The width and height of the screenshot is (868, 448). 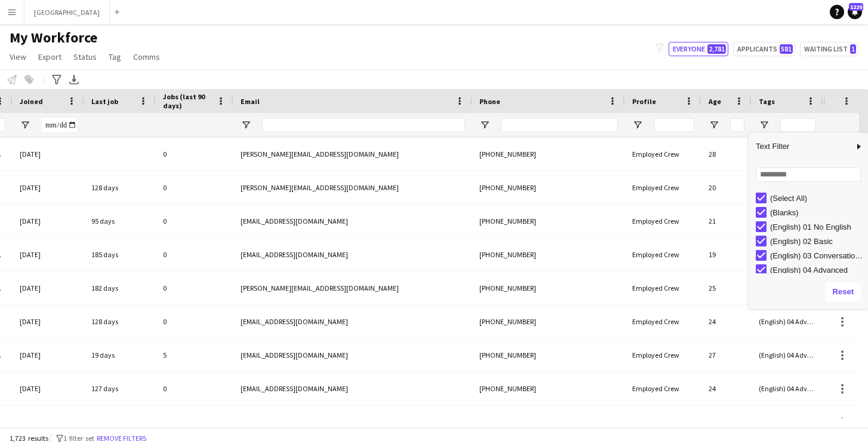 What do you see at coordinates (726, 355) in the screenshot?
I see `div: 27` at bounding box center [726, 355].